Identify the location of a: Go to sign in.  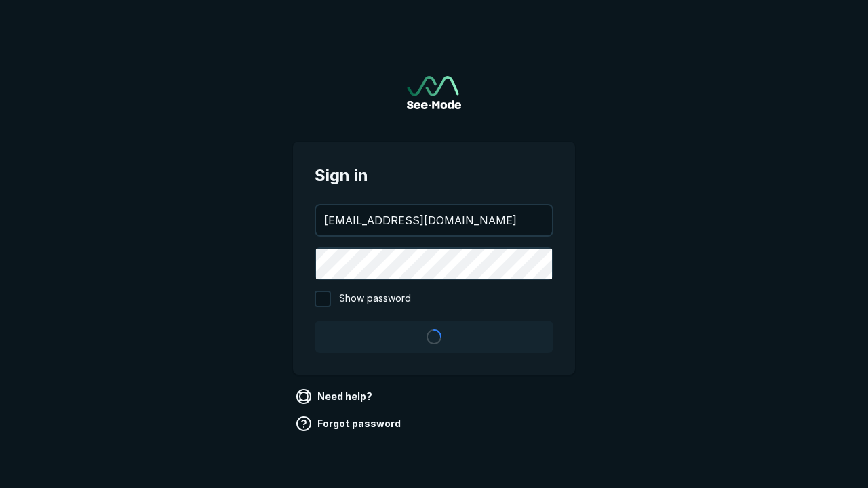
(434, 92).